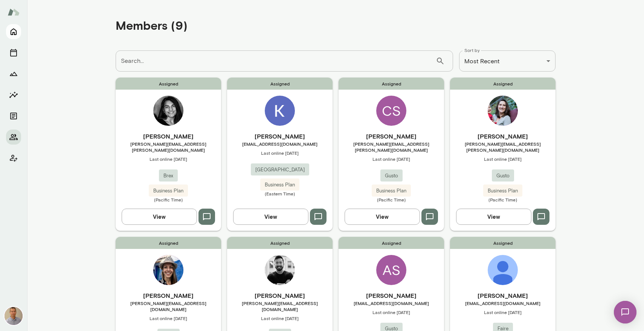 This screenshot has height=331, width=644. What do you see at coordinates (502, 111) in the screenshot?
I see `img: Julia Miller` at bounding box center [502, 111].